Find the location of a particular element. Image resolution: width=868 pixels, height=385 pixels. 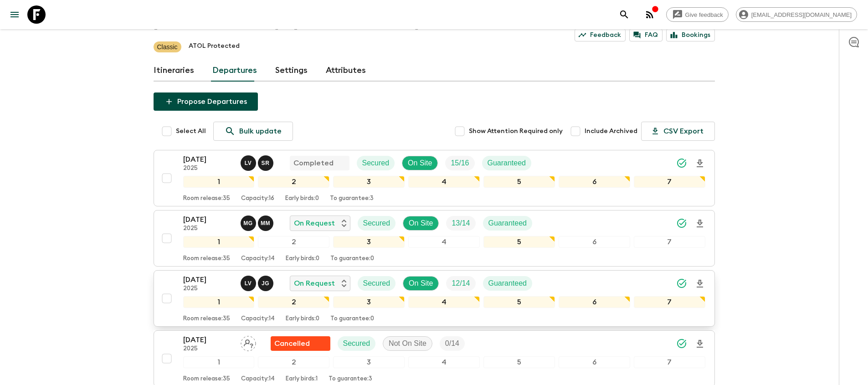

p: M G is located at coordinates (248, 223).